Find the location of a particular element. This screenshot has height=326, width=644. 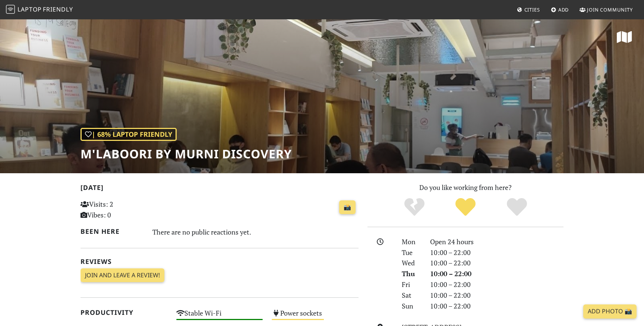

div: Mon is located at coordinates (411, 242).